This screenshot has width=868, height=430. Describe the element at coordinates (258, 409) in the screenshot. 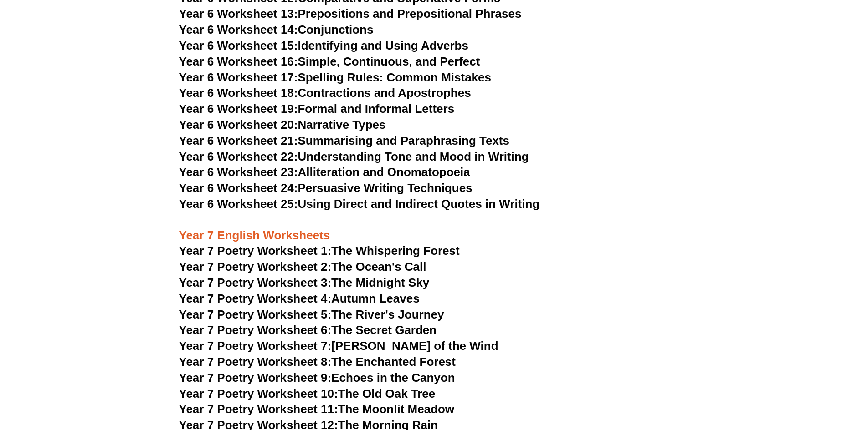

I see `span: Year 7 Poetry Worksheet 11:` at that location.